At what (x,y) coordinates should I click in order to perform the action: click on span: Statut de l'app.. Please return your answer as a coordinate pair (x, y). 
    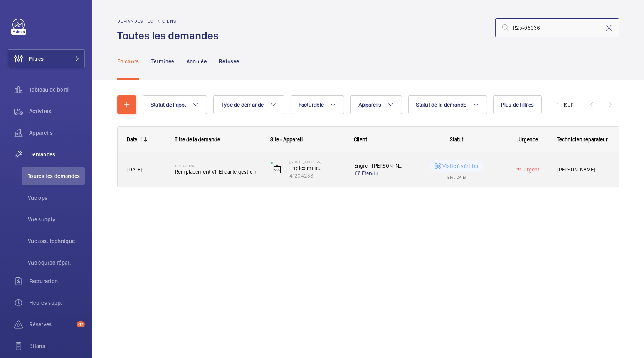
    Looking at the image, I should click on (169, 104).